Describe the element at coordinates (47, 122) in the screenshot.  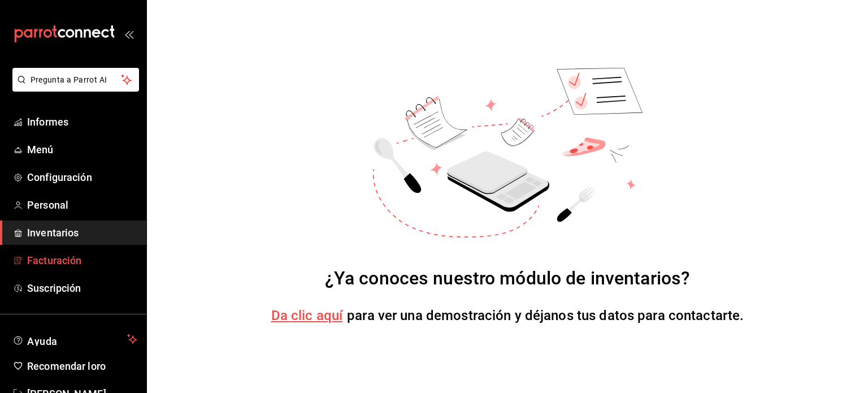
I see `font: Informes` at that location.